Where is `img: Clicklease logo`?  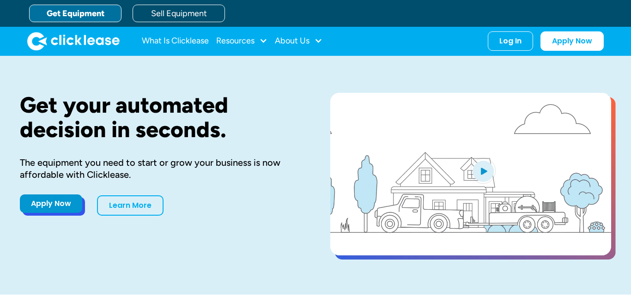
img: Clicklease logo is located at coordinates (73, 41).